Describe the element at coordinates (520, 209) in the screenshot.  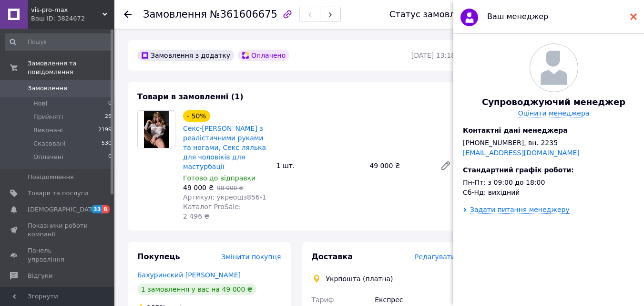
I see `div: Задати питання менеджеру` at that location.